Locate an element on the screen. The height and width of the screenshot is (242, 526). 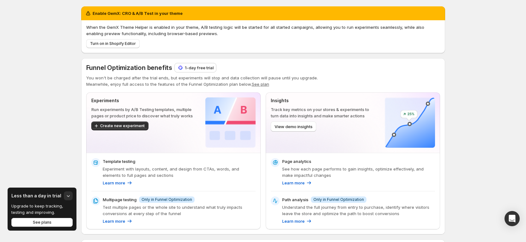
span: View demo insights is located at coordinates (293, 126).